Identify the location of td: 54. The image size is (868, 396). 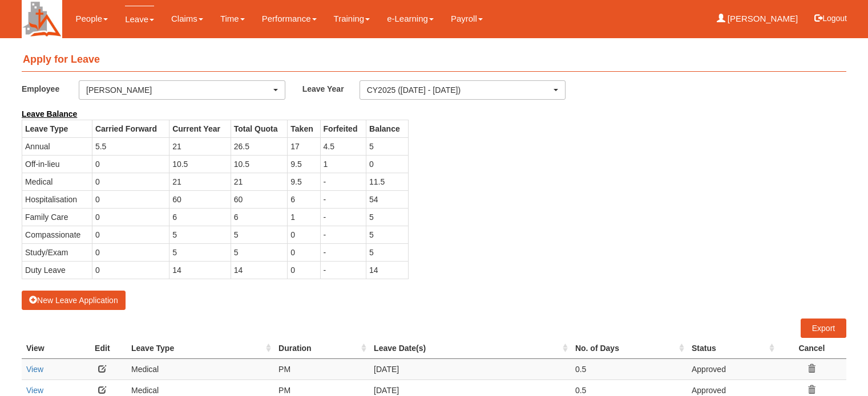
(387, 199).